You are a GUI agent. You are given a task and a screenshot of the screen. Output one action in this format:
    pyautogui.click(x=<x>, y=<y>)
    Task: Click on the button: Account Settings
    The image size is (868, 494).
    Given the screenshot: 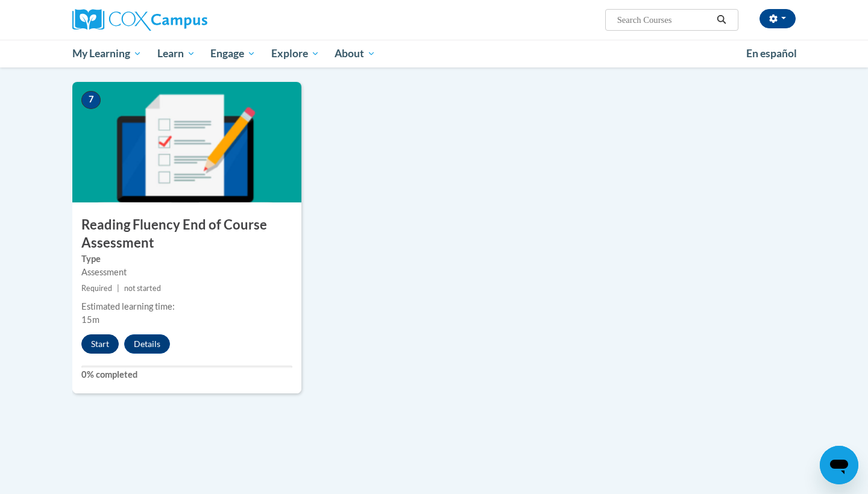 What is the action you would take?
    pyautogui.click(x=777, y=19)
    